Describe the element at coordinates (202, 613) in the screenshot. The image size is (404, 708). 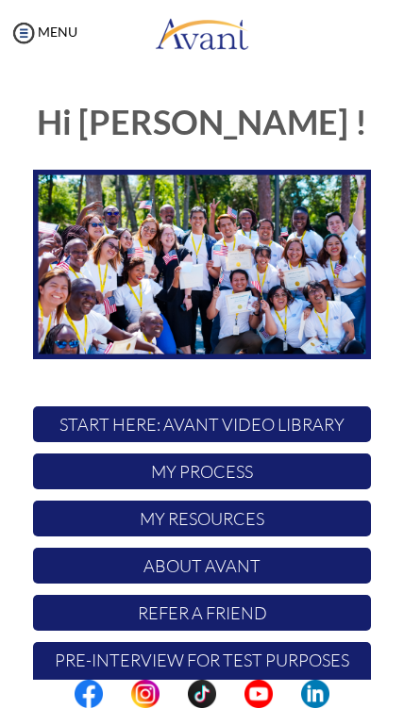
I see `p: Refer a Friend` at that location.